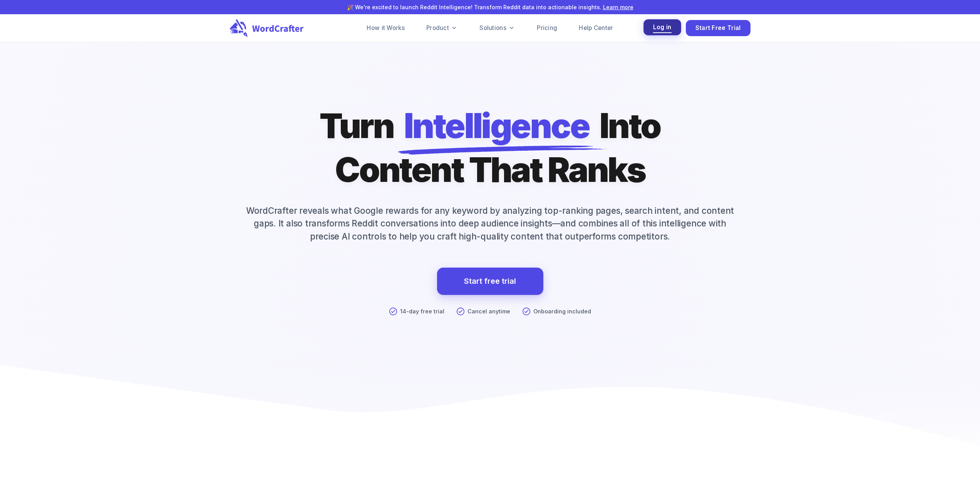  What do you see at coordinates (442, 28) in the screenshot?
I see `a: Product` at bounding box center [442, 28].